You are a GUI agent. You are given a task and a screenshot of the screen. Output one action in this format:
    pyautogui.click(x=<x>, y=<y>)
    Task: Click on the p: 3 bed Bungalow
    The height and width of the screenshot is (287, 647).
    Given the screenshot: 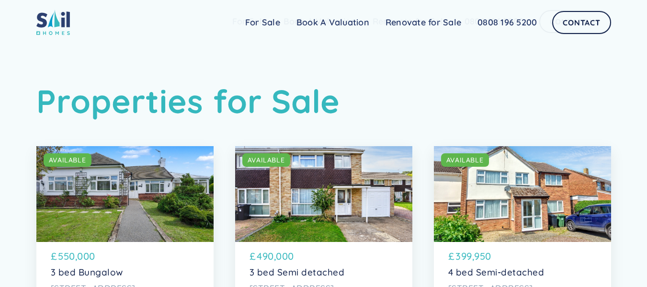 What is the action you would take?
    pyautogui.click(x=125, y=272)
    